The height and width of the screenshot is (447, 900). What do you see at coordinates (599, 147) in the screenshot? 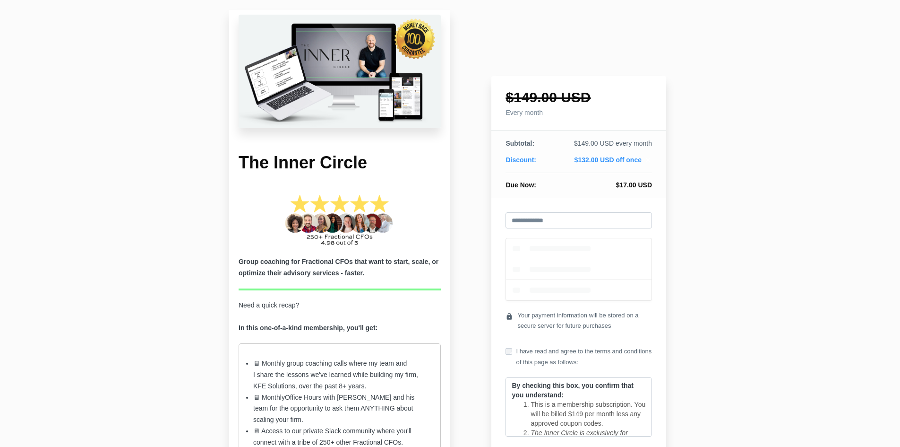
I see `td: $149.00 USD every month` at bounding box center [599, 147].